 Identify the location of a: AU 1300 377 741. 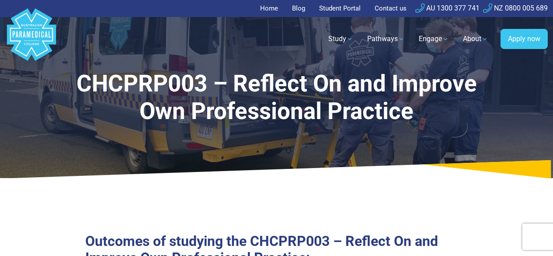
(447, 8).